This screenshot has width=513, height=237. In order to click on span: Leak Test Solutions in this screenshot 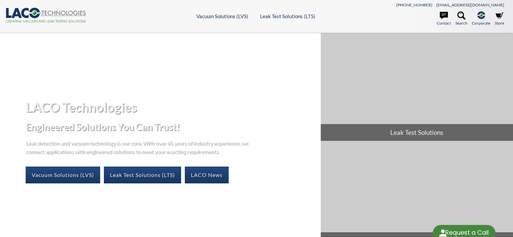, I will do `click(417, 133)`.